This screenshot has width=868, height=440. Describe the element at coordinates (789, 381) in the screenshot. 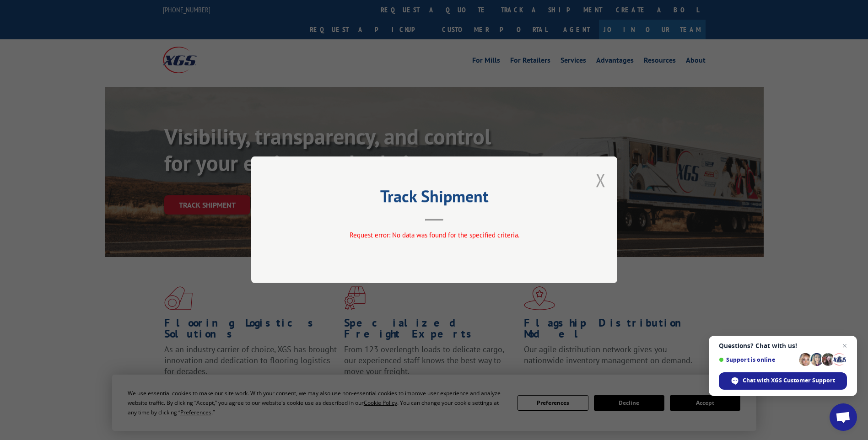

I see `span: Chat with XGS Customer Support` at that location.